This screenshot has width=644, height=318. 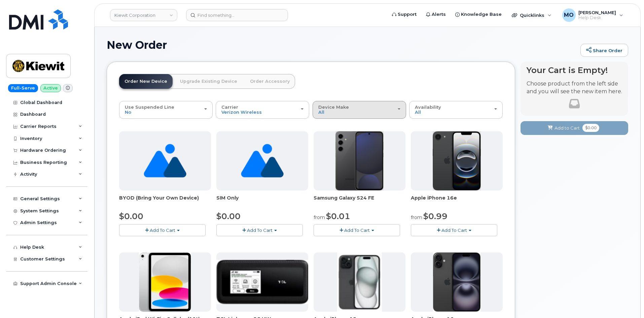 I want to click on div: Apple iPhone 16e, so click(x=457, y=201).